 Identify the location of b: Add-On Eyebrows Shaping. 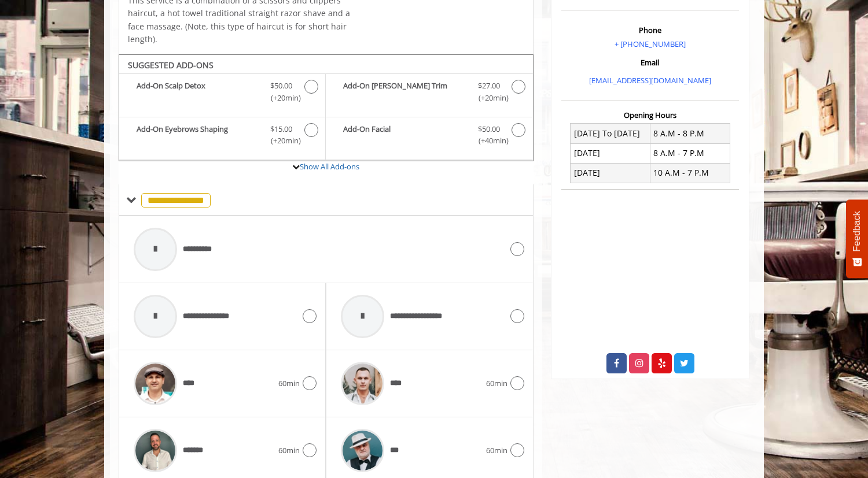
(197, 135).